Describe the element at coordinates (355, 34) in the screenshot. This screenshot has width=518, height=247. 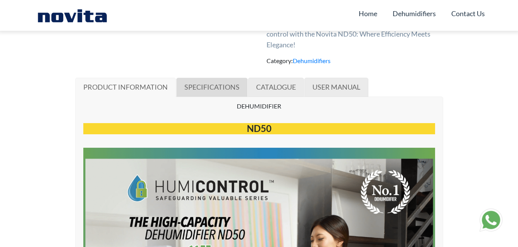
I see `p: Embark on a journey of excellence in industrial moisture control with the Novita ND50: Where Effi...` at that location.